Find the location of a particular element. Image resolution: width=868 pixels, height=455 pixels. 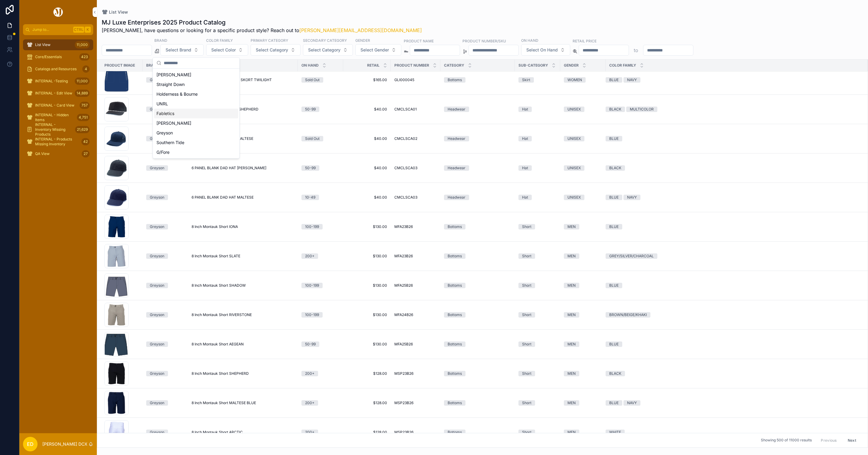

span: $128.00 is located at coordinates (367, 403).